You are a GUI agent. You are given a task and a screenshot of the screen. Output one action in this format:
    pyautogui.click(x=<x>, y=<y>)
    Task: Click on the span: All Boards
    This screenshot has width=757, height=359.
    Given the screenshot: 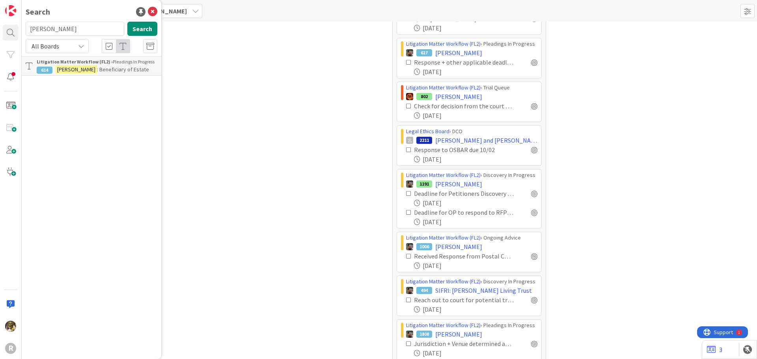 What is the action you would take?
    pyautogui.click(x=45, y=46)
    